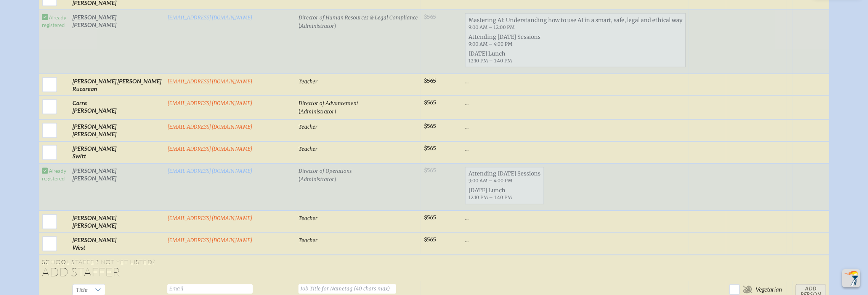 This screenshot has width=868, height=295. I want to click on span: 9:00 AM – 12:00 PM, so click(492, 27).